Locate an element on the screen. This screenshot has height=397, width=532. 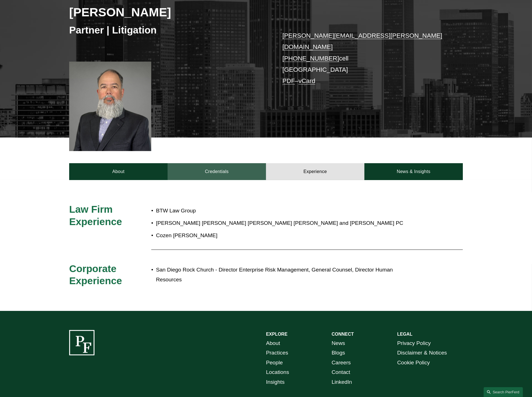
a: Locations is located at coordinates (277, 372).